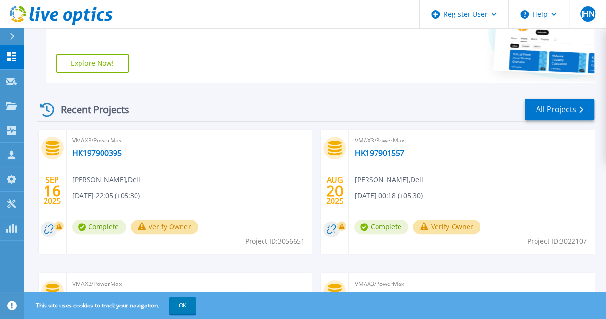  I want to click on div: SEP 2025, so click(52, 190).